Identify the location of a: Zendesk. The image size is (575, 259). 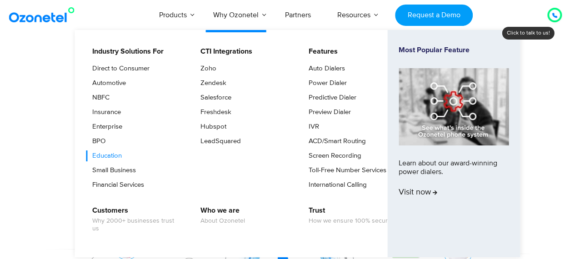
(211, 83).